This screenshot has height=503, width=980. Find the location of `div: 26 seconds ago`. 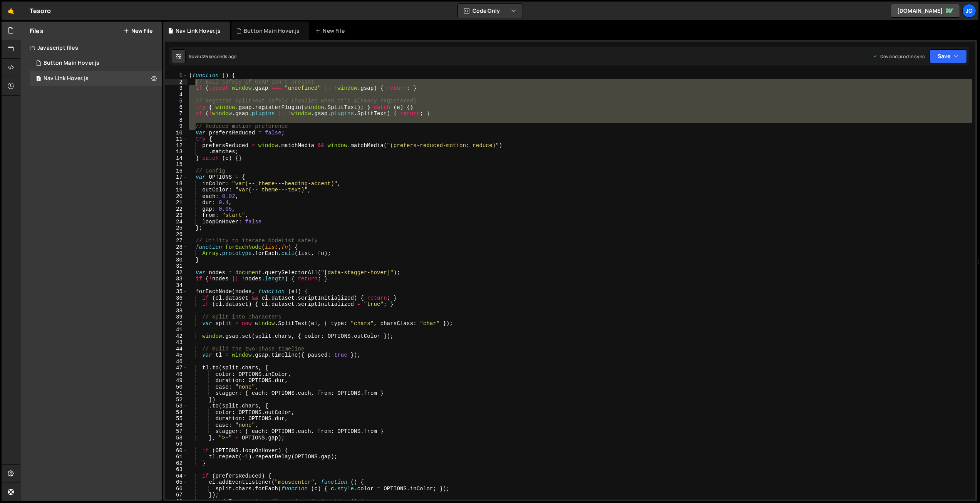

div: 26 seconds ago is located at coordinates (220, 56).